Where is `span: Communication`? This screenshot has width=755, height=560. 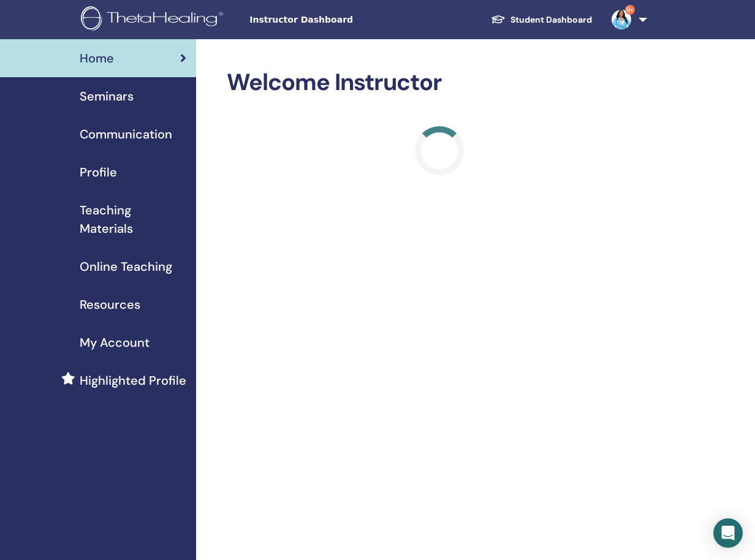 span: Communication is located at coordinates (125, 134).